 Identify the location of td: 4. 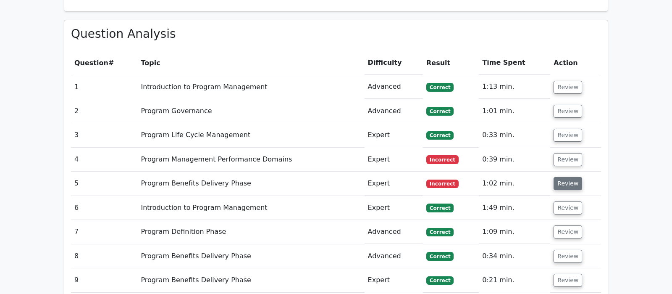
(104, 159).